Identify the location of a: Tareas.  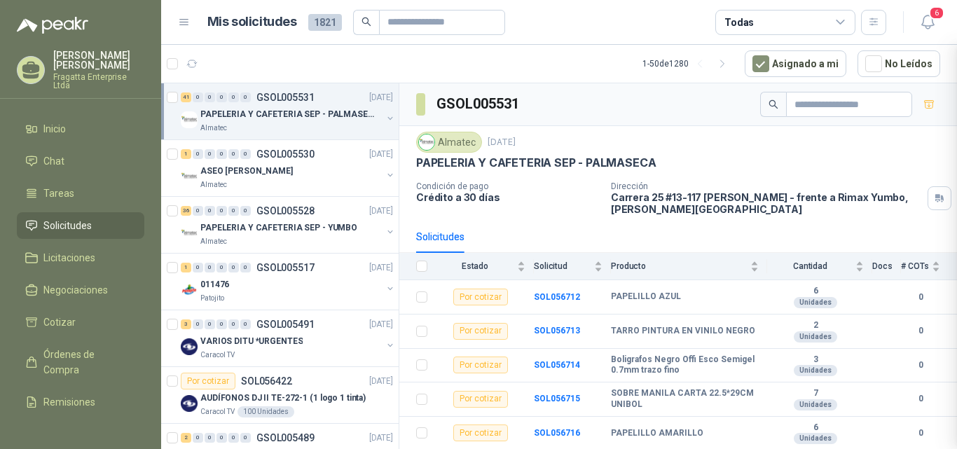
(81, 193).